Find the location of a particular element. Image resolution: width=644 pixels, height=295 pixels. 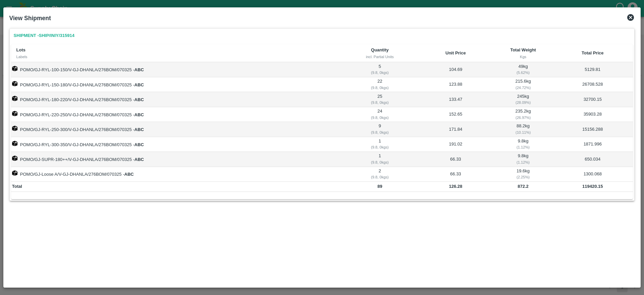

td: 22 is located at coordinates (380, 85).